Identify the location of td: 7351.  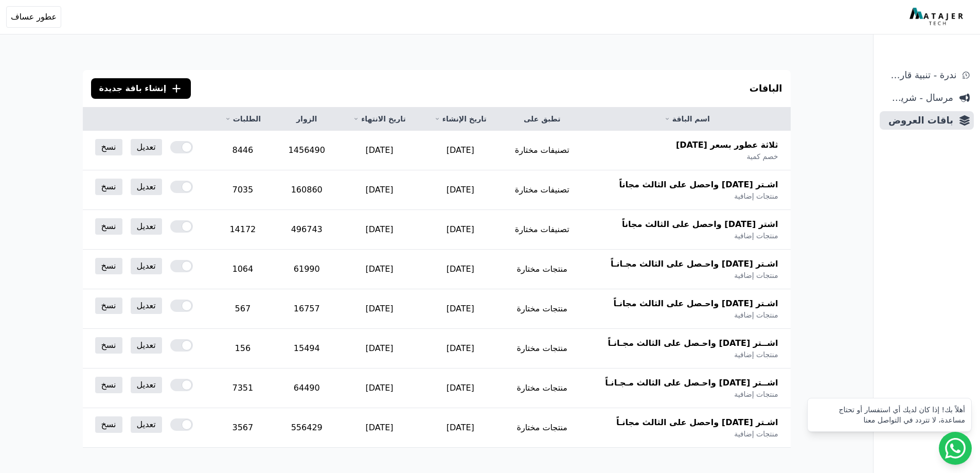
(242, 388).